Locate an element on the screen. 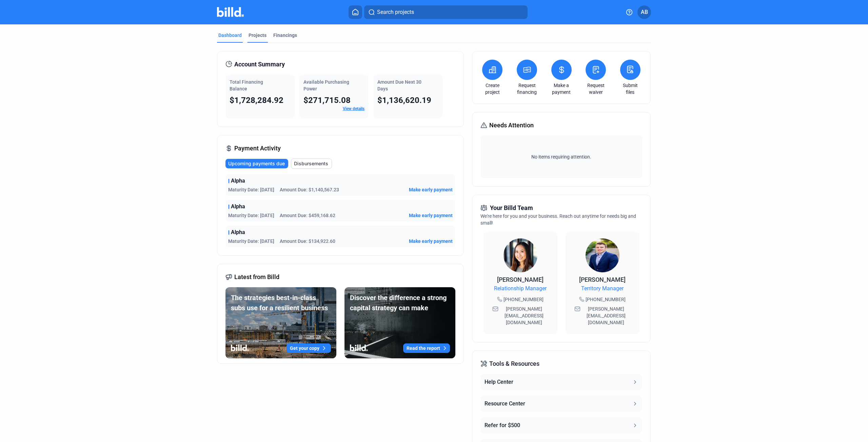  span: Upcoming payments due is located at coordinates (256, 164).